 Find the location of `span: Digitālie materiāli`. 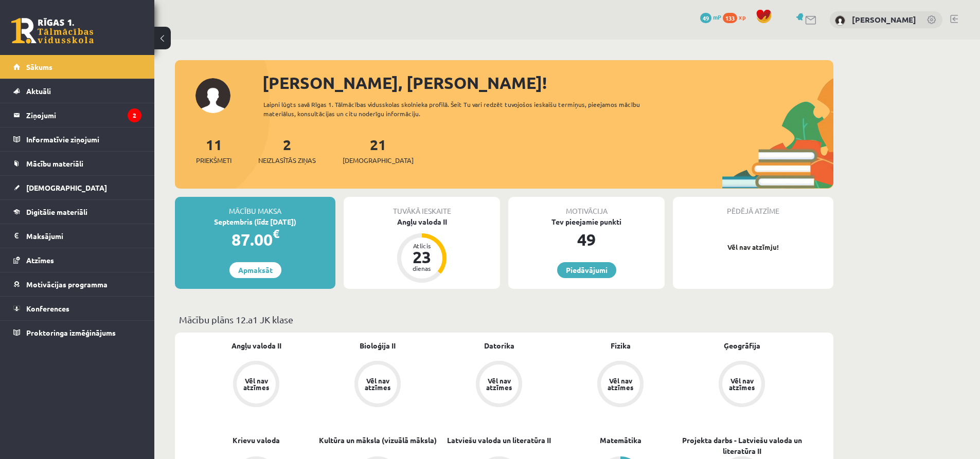

span: Digitālie materiāli is located at coordinates (57, 211).